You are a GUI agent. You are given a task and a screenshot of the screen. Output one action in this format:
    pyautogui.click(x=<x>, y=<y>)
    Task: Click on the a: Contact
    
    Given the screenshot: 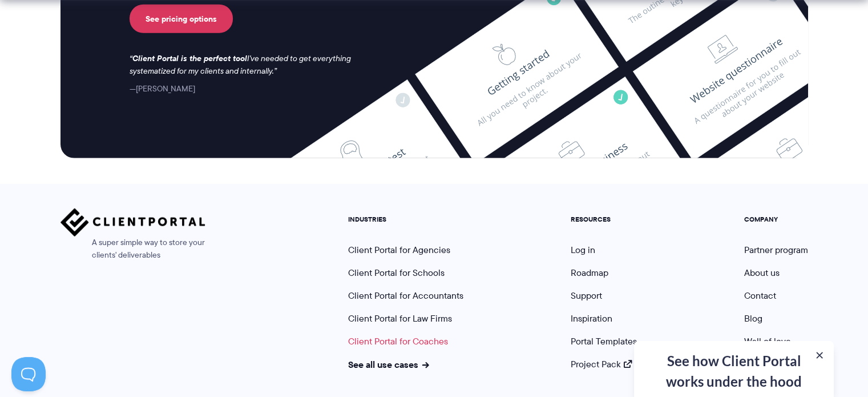 What is the action you would take?
    pyautogui.click(x=760, y=295)
    